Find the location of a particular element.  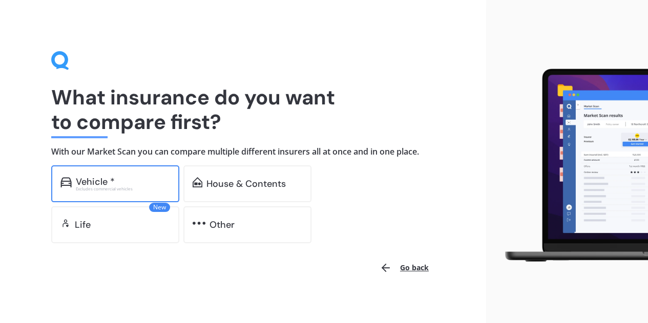

div: House & Contents is located at coordinates (246, 184).